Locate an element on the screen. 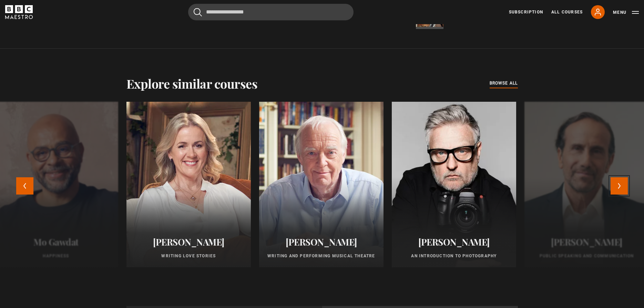 The height and width of the screenshot is (308, 644). p: An Introduction to Photography is located at coordinates (454, 256).